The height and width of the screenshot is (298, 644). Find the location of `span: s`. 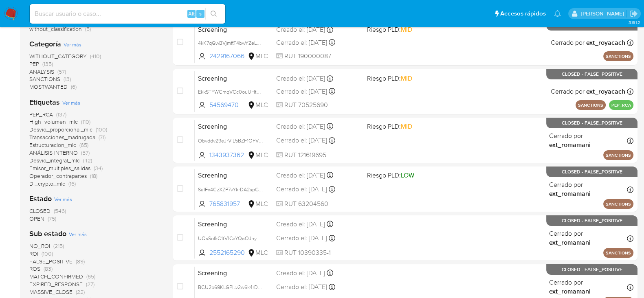

span: s is located at coordinates (201, 13).